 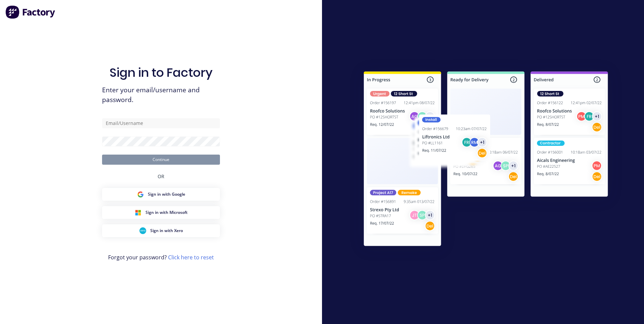 I want to click on button: Xero Sign inSign in with Xero, so click(x=161, y=231).